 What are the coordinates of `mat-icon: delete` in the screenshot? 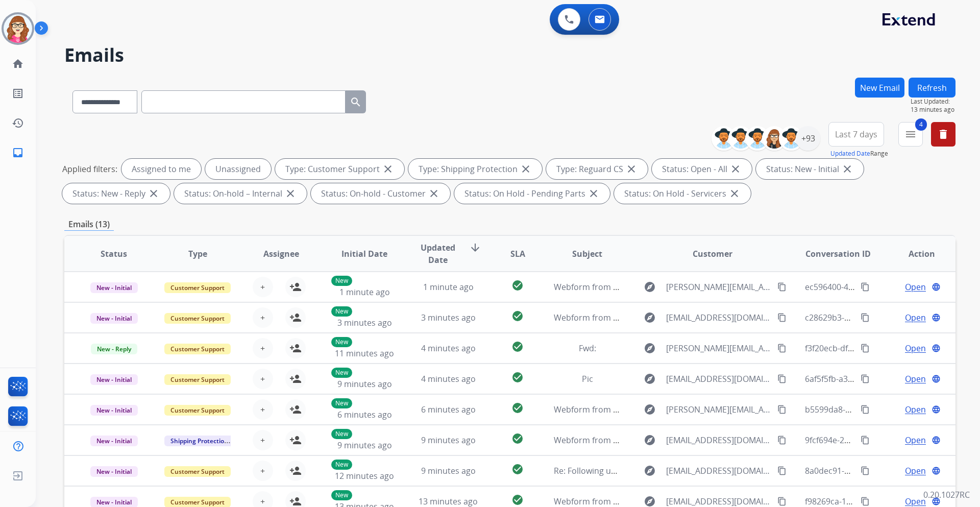 It's located at (943, 135).